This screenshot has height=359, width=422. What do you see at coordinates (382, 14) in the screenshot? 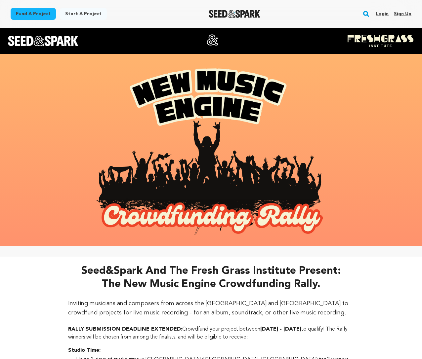
I see `a: Login` at bounding box center [382, 14].